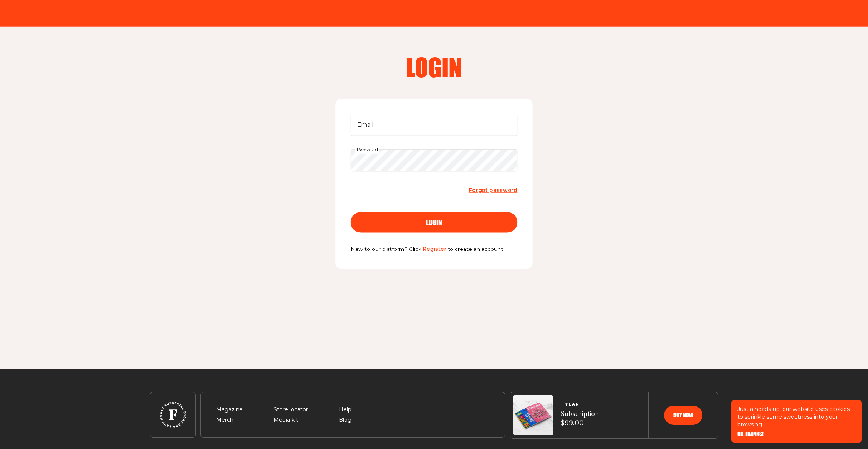 The width and height of the screenshot is (868, 449). What do you see at coordinates (433, 223) in the screenshot?
I see `span: login` at bounding box center [433, 223].